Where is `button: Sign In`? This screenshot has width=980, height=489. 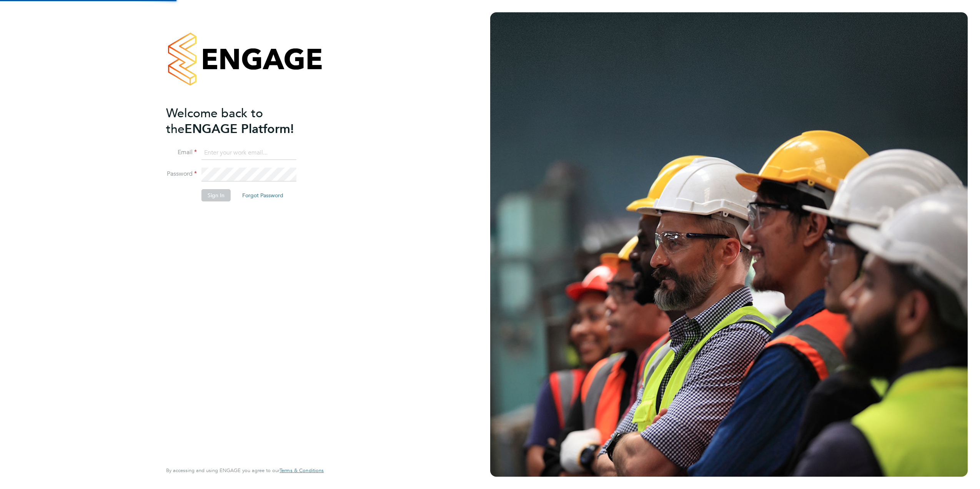
button: Sign In is located at coordinates (216, 195).